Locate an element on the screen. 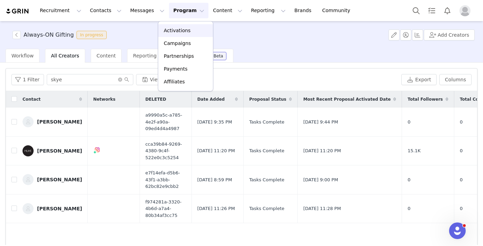  h3: Always-ON Gifting is located at coordinates (48, 35).